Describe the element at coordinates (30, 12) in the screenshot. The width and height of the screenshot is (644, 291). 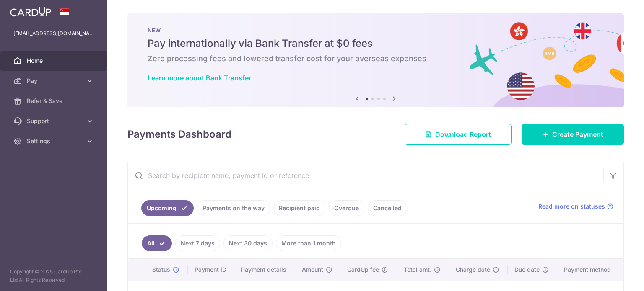
I see `img: CardUp` at that location.